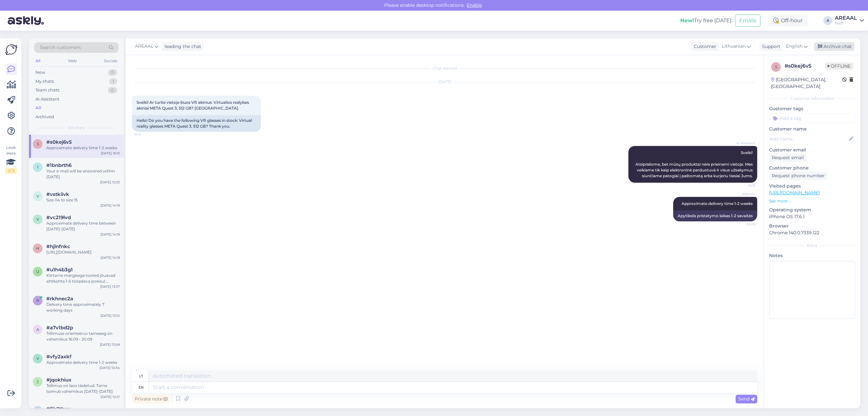 The image size is (868, 416). What do you see at coordinates (196, 123) in the screenshot?
I see `div: Hello! Do you have the following VR glasses in stock: Virtual reality glasses META Quest 3, 512 G...` at bounding box center [196, 123].